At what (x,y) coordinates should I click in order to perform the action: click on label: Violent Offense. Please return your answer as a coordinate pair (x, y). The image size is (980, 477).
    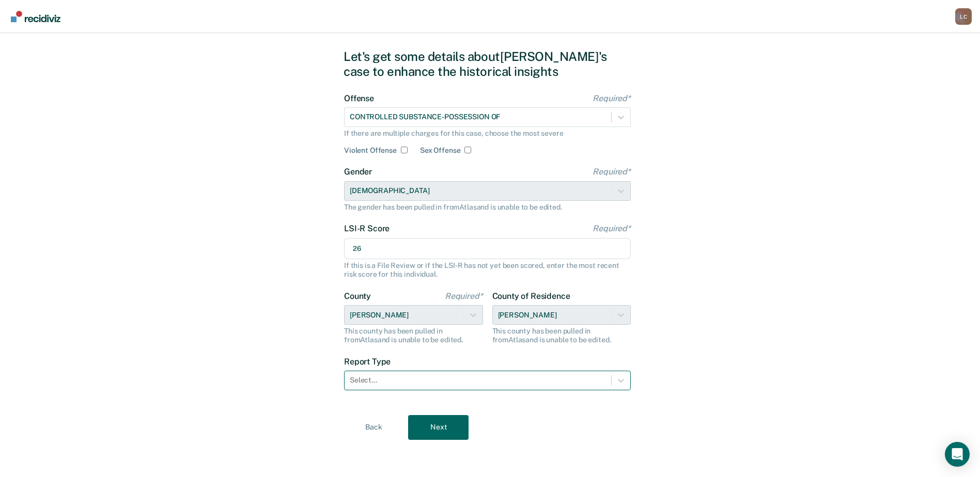
    Looking at the image, I should click on (370, 150).